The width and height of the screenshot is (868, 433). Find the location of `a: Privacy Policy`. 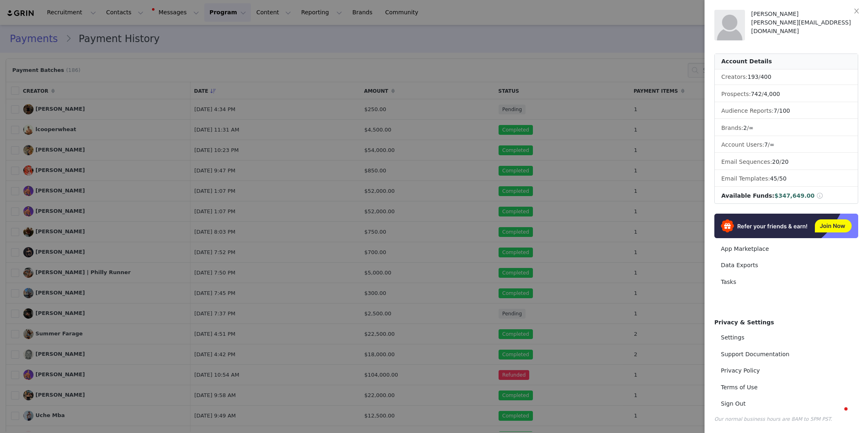

a: Privacy Policy is located at coordinates (786, 371).